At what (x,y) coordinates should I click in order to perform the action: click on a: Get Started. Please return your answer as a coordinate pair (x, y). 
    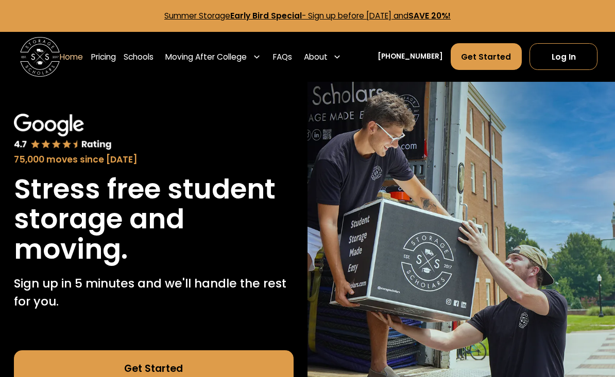
    Looking at the image, I should click on (486, 57).